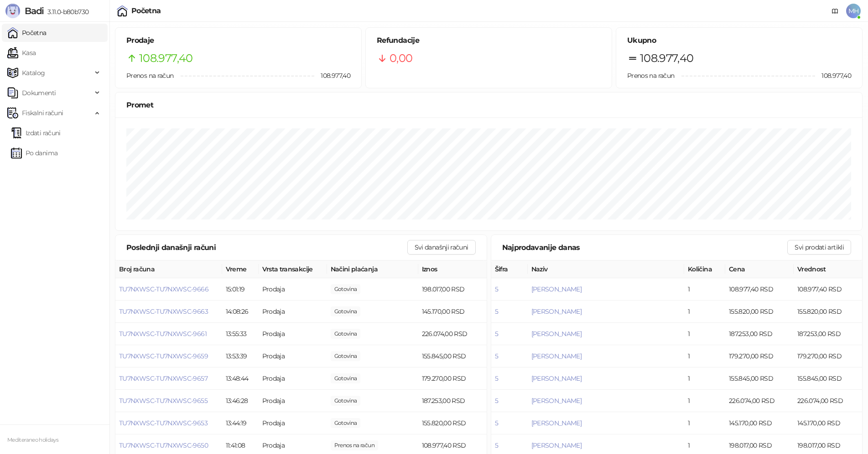 The height and width of the screenshot is (454, 868). I want to click on td: 13:46:28, so click(241, 401).